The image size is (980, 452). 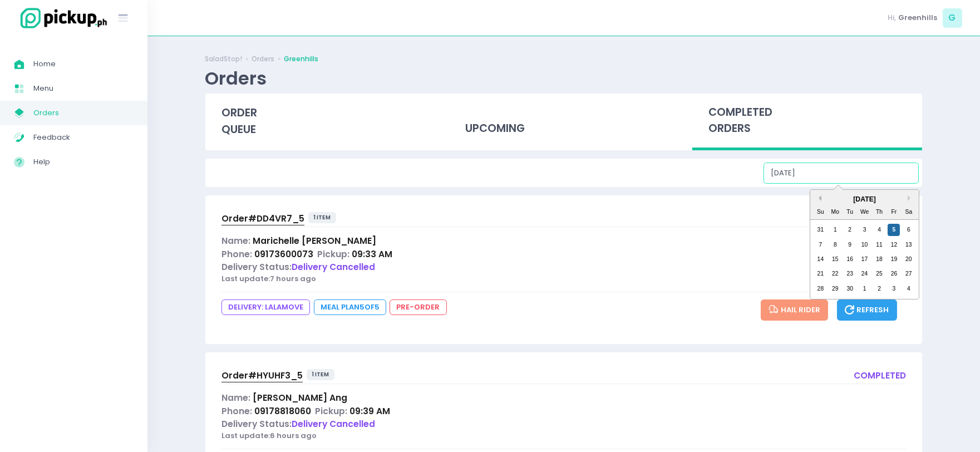 What do you see at coordinates (850, 260) in the screenshot?
I see `div: day-16` at bounding box center [850, 260].